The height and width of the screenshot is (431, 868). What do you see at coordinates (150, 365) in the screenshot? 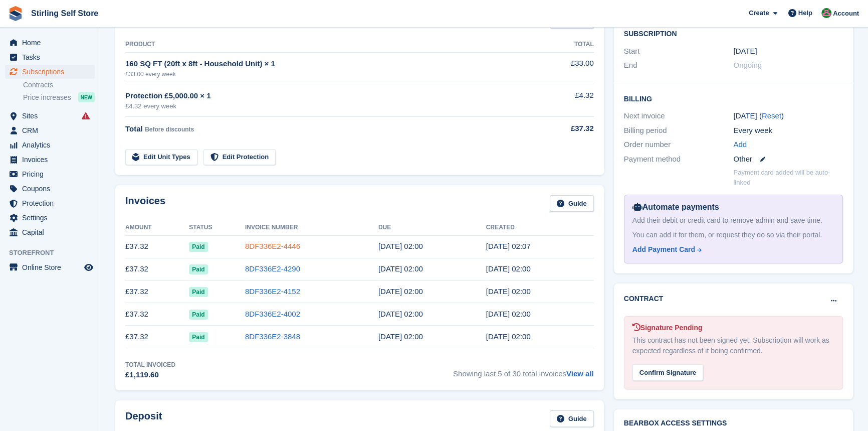
I see `div: Total Invoiced` at bounding box center [150, 365].